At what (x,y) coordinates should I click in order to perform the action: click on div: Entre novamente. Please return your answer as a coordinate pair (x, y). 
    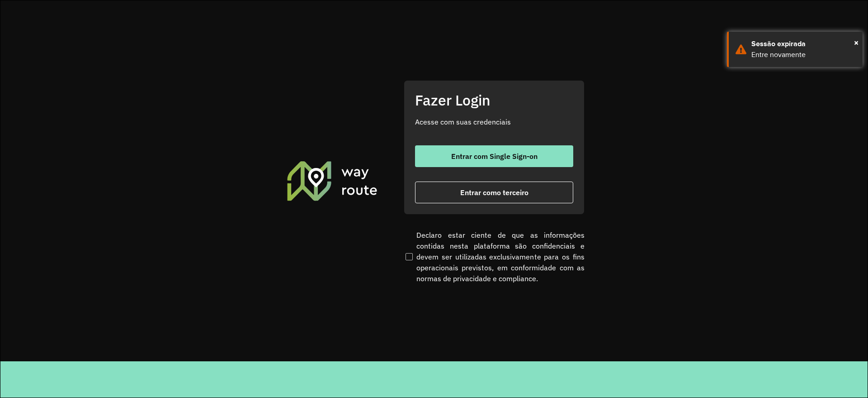
    Looking at the image, I should click on (803, 55).